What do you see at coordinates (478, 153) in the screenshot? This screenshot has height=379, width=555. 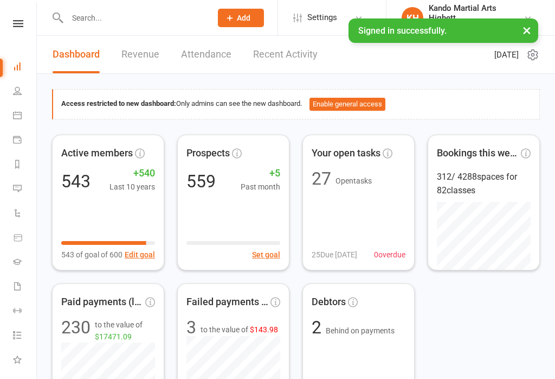 I see `span: Bookings this week` at bounding box center [478, 153].